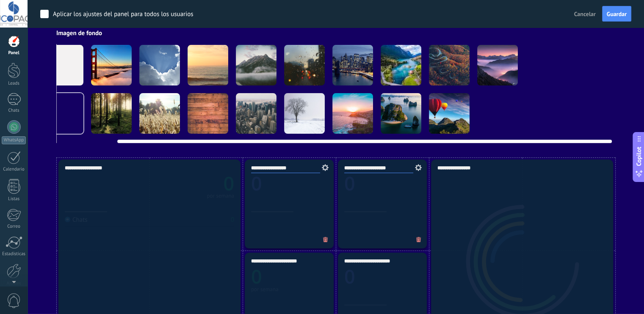 This screenshot has width=644, height=314. Describe the element at coordinates (14, 227) in the screenshot. I see `div: Correo` at that location.